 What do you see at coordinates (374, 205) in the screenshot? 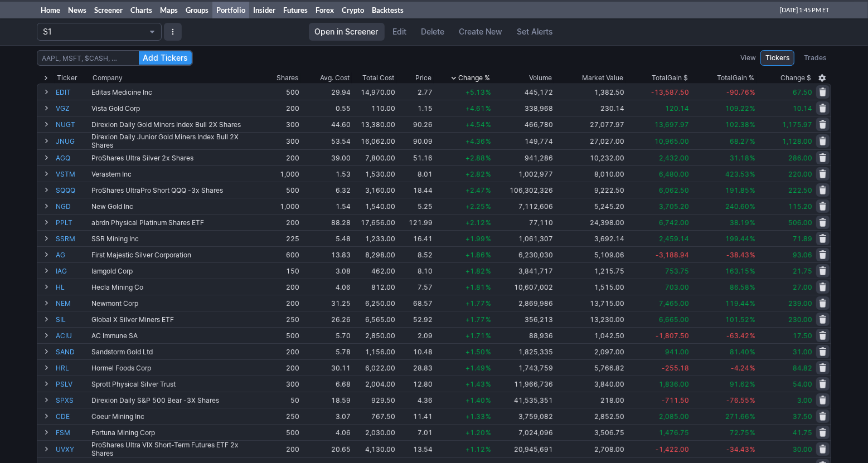
I see `td: 1,540.00` at bounding box center [374, 205].